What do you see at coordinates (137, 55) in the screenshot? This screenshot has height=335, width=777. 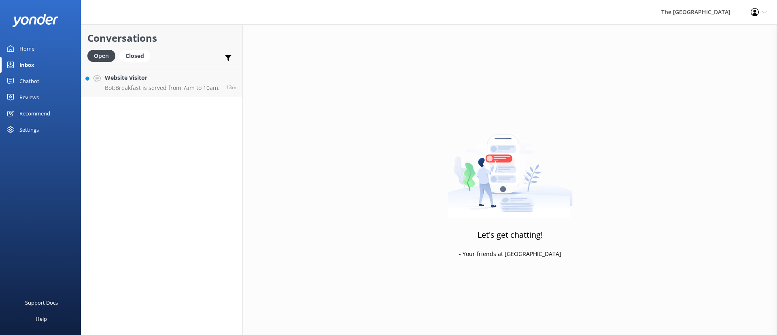 I see `a: Closed` at bounding box center [137, 55].